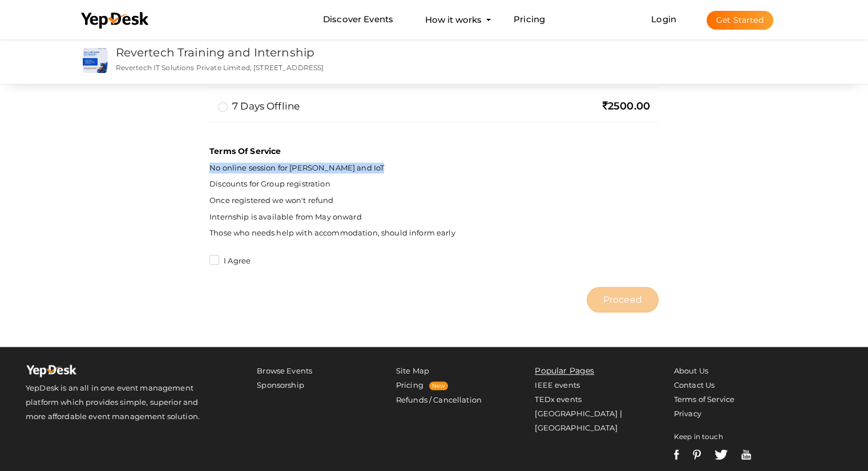 The width and height of the screenshot is (868, 471). Describe the element at coordinates (453, 19) in the screenshot. I see `button: How it works` at that location.